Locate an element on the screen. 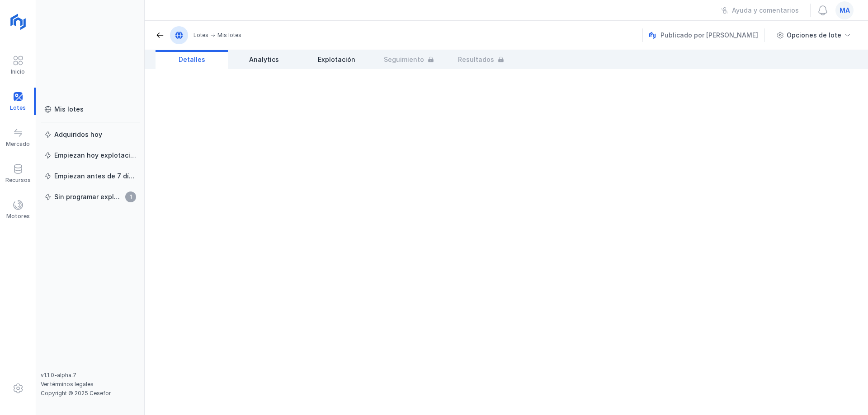 This screenshot has width=868, height=415. a: Resultados is located at coordinates (481, 59).